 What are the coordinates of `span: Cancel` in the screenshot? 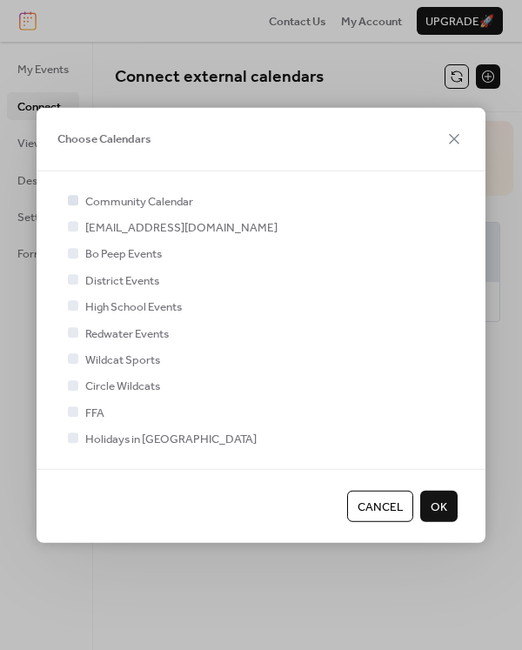 It's located at (380, 506).